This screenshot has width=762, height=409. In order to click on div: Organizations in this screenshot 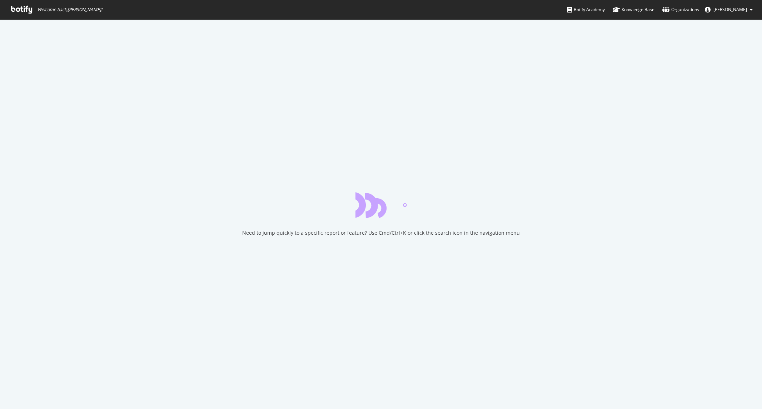, I will do `click(680, 10)`.